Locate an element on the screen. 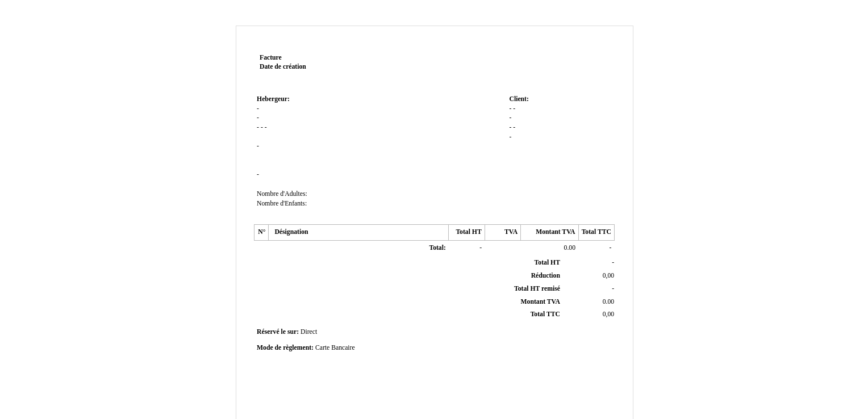 This screenshot has height=419, width=868. th: Désignation is located at coordinates (359, 233).